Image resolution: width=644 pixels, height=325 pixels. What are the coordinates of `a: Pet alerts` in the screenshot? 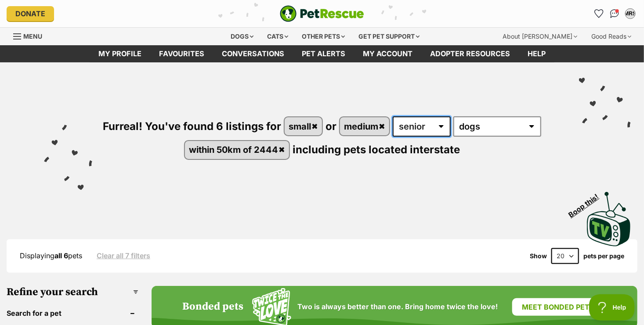 It's located at (323, 54).